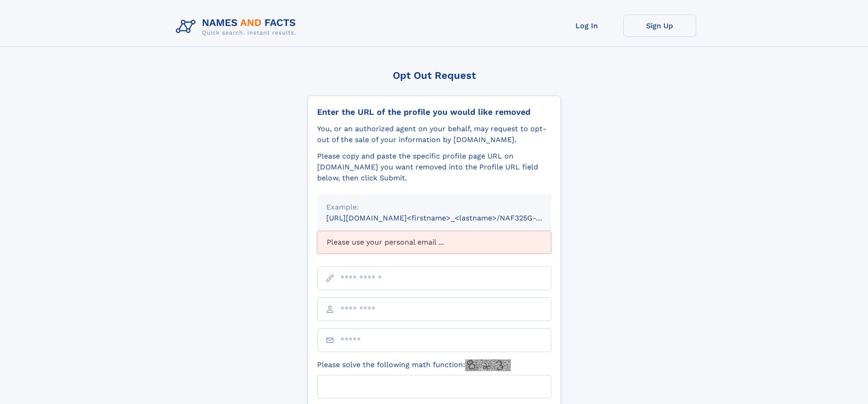  I want to click on div: Example:, so click(434, 207).